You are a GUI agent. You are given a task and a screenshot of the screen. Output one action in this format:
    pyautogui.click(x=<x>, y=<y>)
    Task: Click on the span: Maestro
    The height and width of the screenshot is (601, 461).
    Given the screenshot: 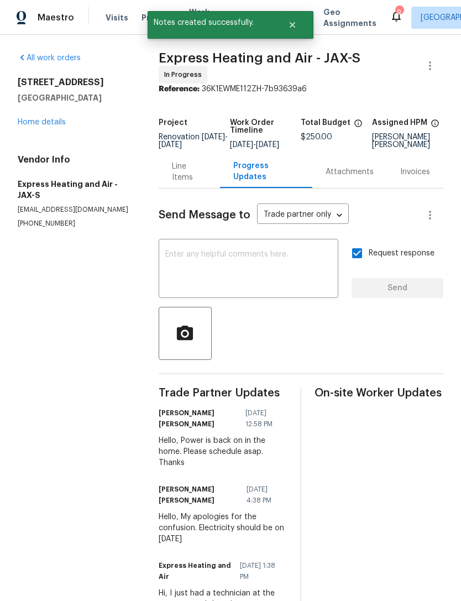 What is the action you would take?
    pyautogui.click(x=56, y=18)
    